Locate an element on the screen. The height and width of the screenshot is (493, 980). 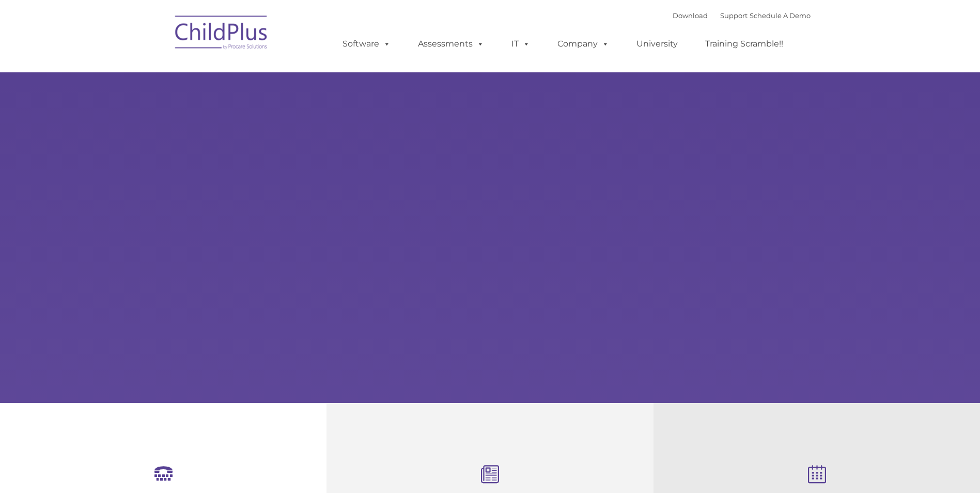
a: Software is located at coordinates (366, 44).